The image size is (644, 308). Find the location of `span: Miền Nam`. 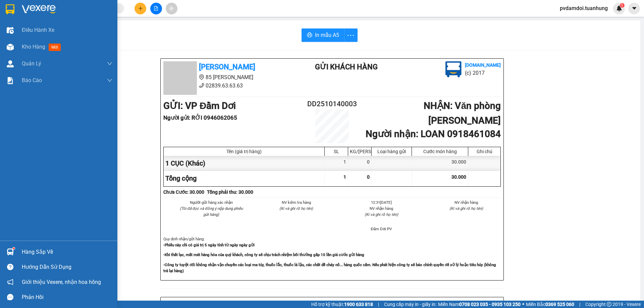

span: Miền Nam is located at coordinates (479, 304).